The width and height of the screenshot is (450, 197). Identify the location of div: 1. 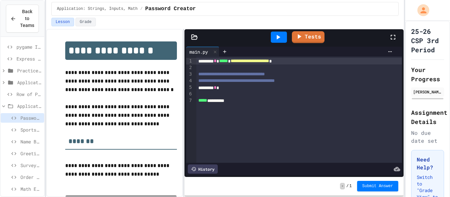
(190, 61).